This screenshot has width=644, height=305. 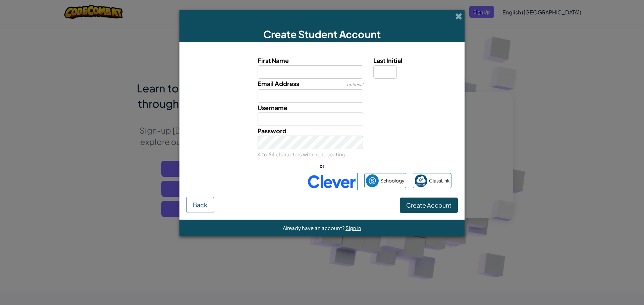 What do you see at coordinates (429, 205) in the screenshot?
I see `button: Create Account` at bounding box center [429, 205].